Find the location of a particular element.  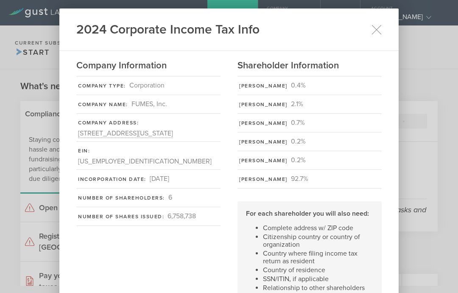

div: 0.7% is located at coordinates (298, 123).